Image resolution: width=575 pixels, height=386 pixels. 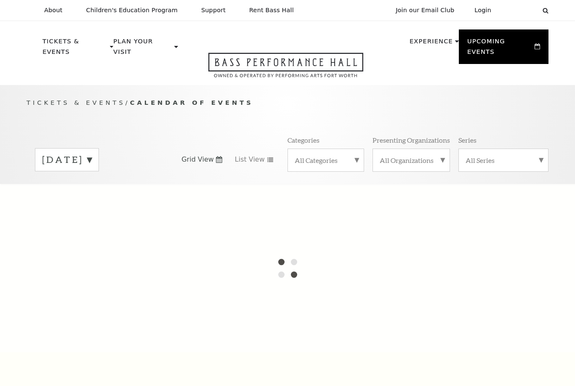 What do you see at coordinates (520, 10) in the screenshot?
I see `select: Select:` at bounding box center [520, 10].